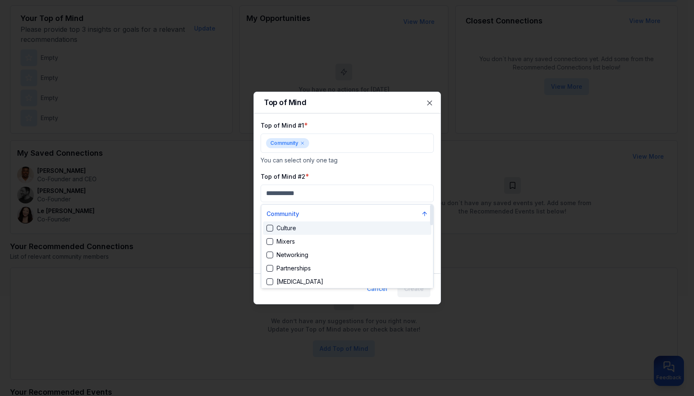 The width and height of the screenshot is (694, 396). I want to click on div: Partnerships, so click(289, 268).